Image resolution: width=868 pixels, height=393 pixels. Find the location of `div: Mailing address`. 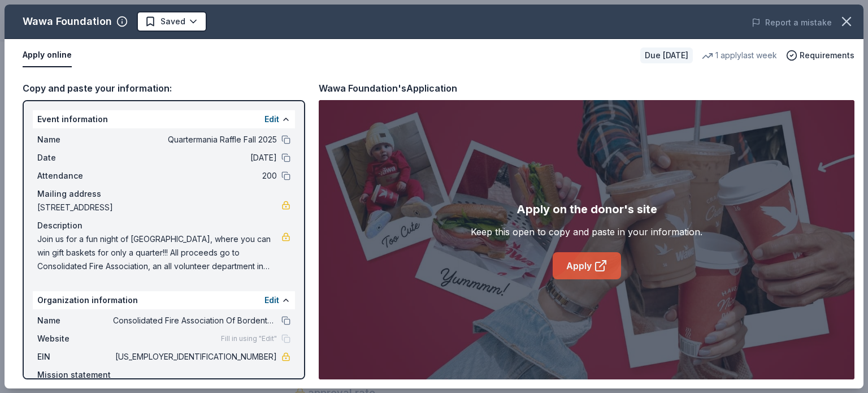

div: Mailing address is located at coordinates (164, 194).